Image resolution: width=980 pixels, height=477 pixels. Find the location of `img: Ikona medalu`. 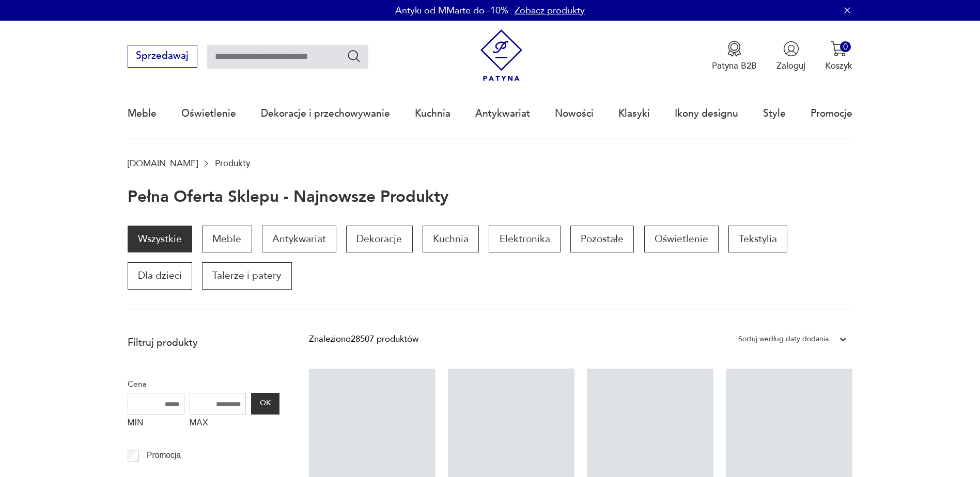

img: Ikona medalu is located at coordinates (734, 49).